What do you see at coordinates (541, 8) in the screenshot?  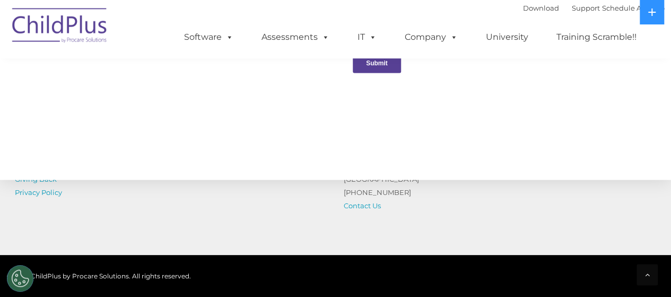 I see `a: Download` at bounding box center [541, 8].